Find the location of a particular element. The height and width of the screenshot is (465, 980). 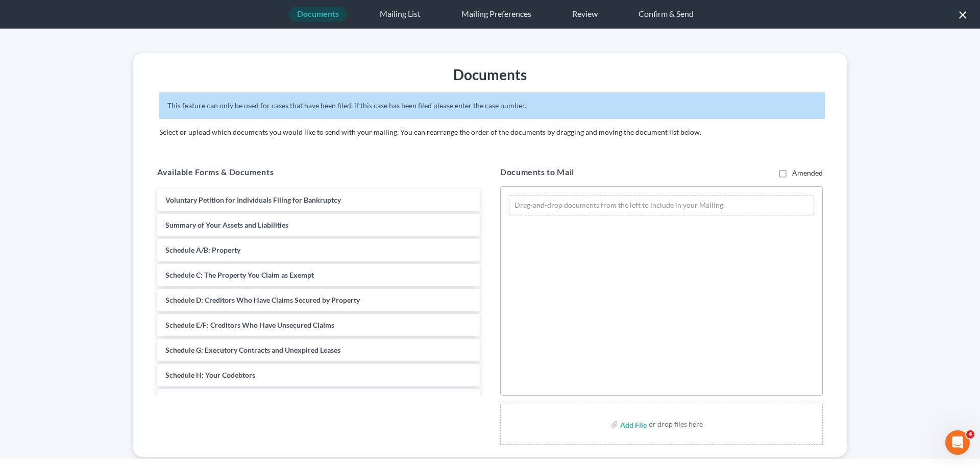

span: Schedule D: Creditors Who Have Claims Secured by Property is located at coordinates (263, 300).